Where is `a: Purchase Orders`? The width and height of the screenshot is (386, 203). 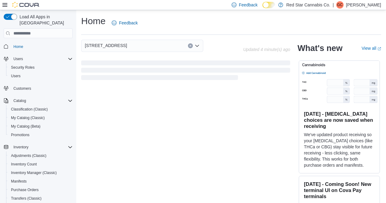 a: Purchase Orders is located at coordinates (25, 190).